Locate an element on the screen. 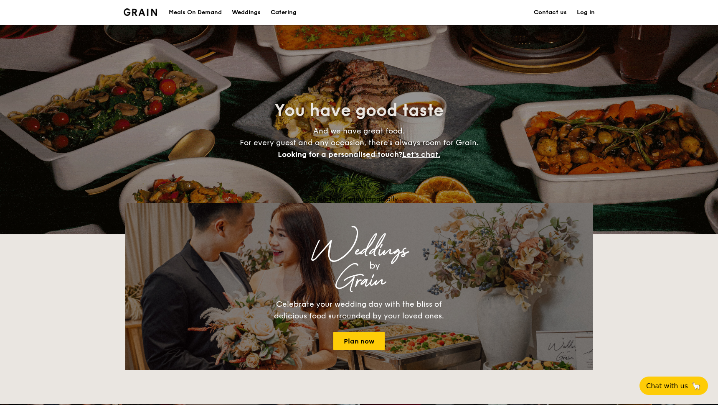 The width and height of the screenshot is (718, 405). a: Plan now is located at coordinates (359, 341).